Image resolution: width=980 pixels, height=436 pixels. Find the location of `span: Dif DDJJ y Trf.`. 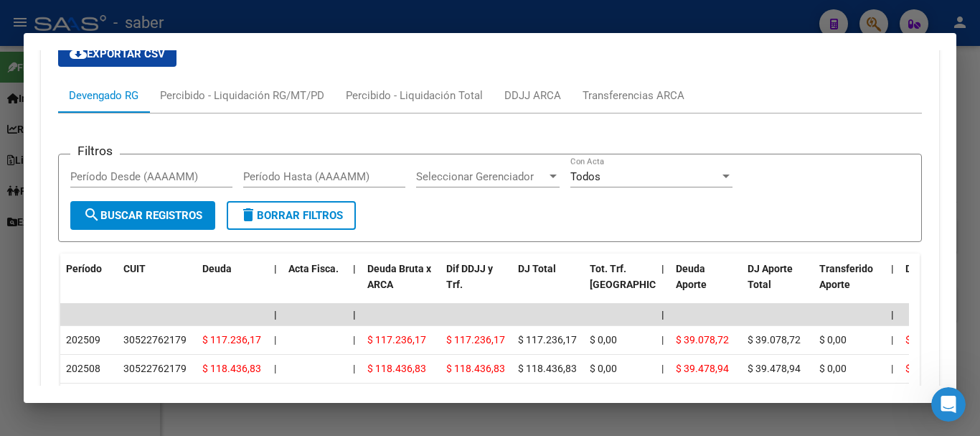

span: Dif DDJJ y Trf. is located at coordinates (469, 277).